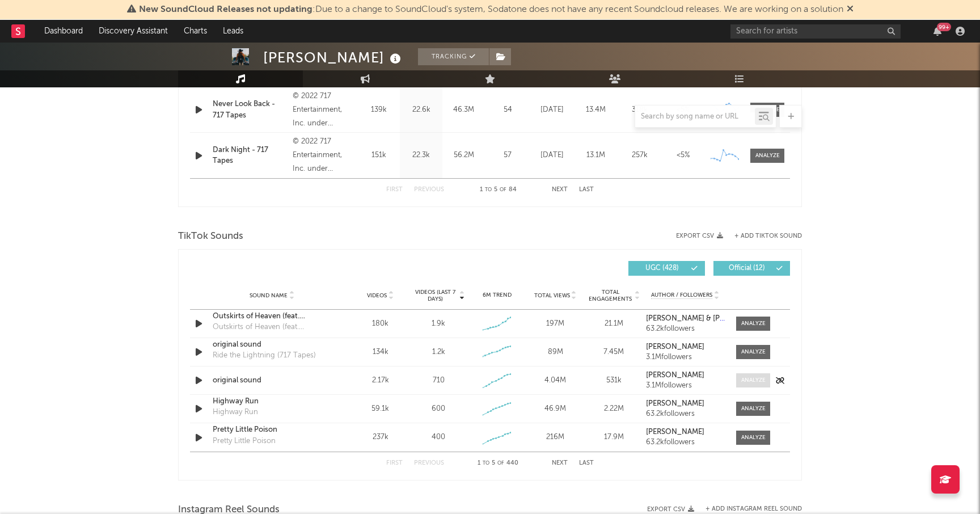 Image resolution: width=980 pixels, height=514 pixels. Describe the element at coordinates (639, 156) in the screenshot. I see `div: 257k` at that location.